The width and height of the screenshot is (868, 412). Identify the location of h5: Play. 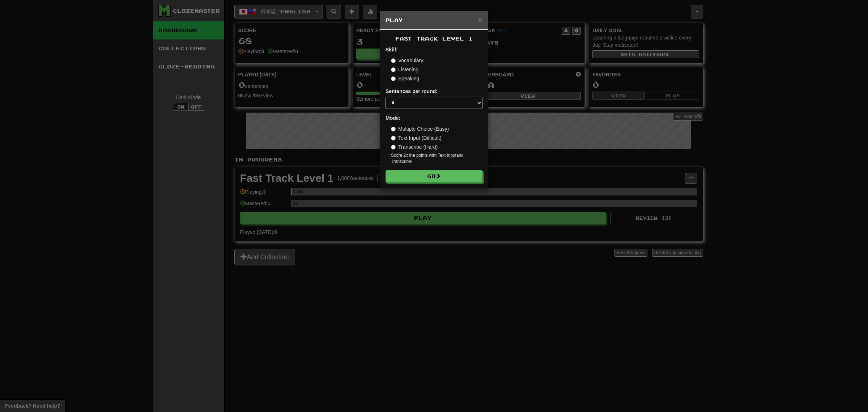
(434, 20).